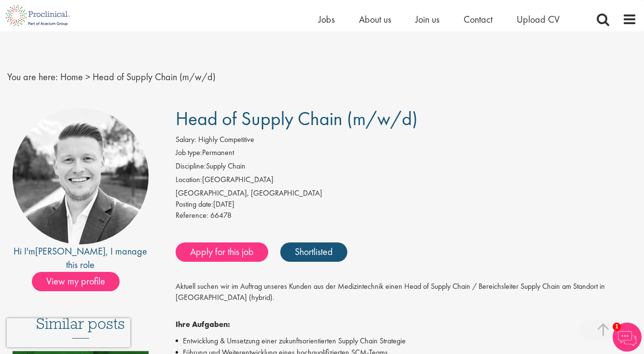 This screenshot has height=354, width=644. What do you see at coordinates (375, 19) in the screenshot?
I see `span: About us` at bounding box center [375, 19].